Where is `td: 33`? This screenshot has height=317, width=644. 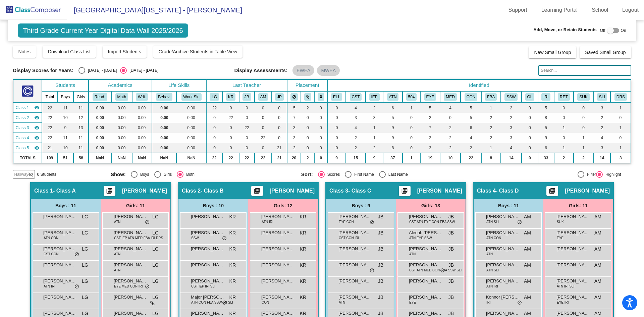 td: 33 is located at coordinates (546, 158).